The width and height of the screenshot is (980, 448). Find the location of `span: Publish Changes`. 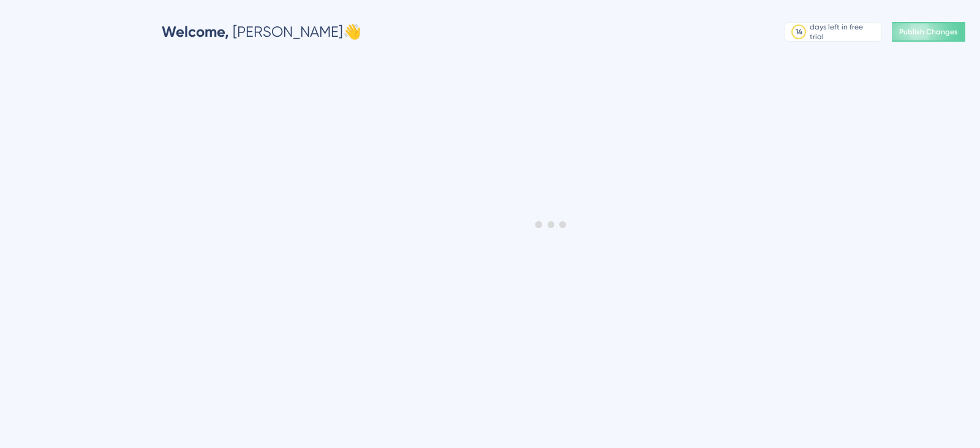

span: Publish Changes is located at coordinates (928, 32).